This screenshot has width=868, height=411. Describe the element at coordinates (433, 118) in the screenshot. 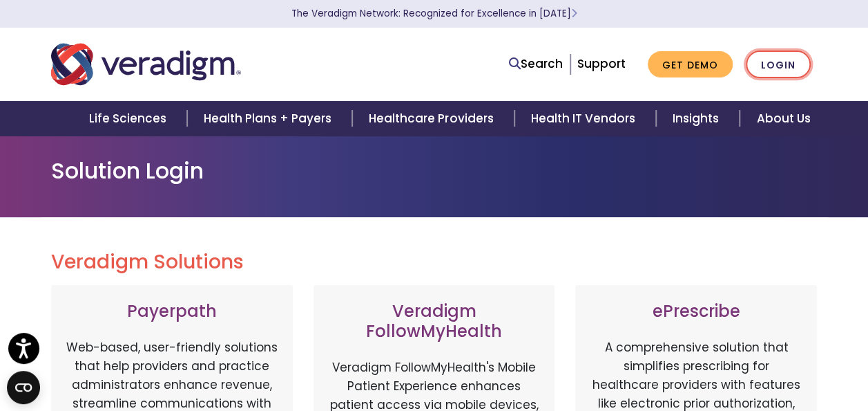

I see `a: Healthcare Providers` at that location.